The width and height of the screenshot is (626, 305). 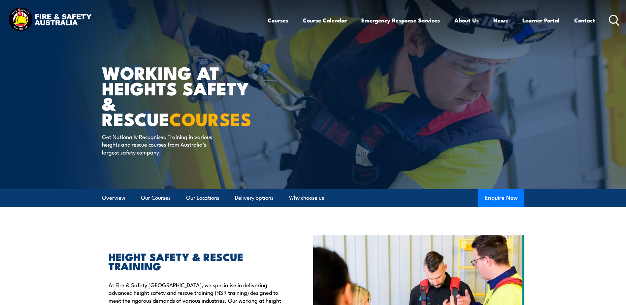 I want to click on a: Course Calendar, so click(x=325, y=20).